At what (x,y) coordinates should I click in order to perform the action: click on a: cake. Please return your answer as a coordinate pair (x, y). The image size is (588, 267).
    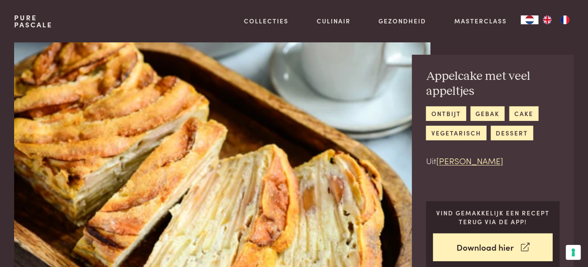
    Looking at the image, I should click on (524, 113).